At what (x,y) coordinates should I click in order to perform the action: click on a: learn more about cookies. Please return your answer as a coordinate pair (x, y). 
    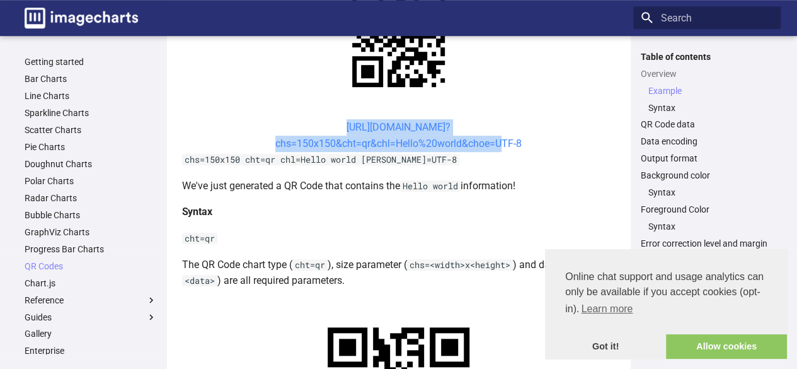
    Looking at the image, I should click on (607, 309).